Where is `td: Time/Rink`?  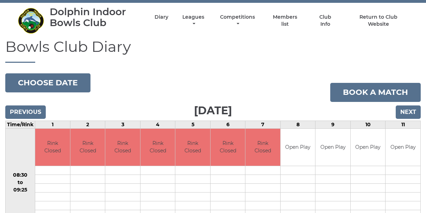 td: Time/Rink is located at coordinates (20, 125).